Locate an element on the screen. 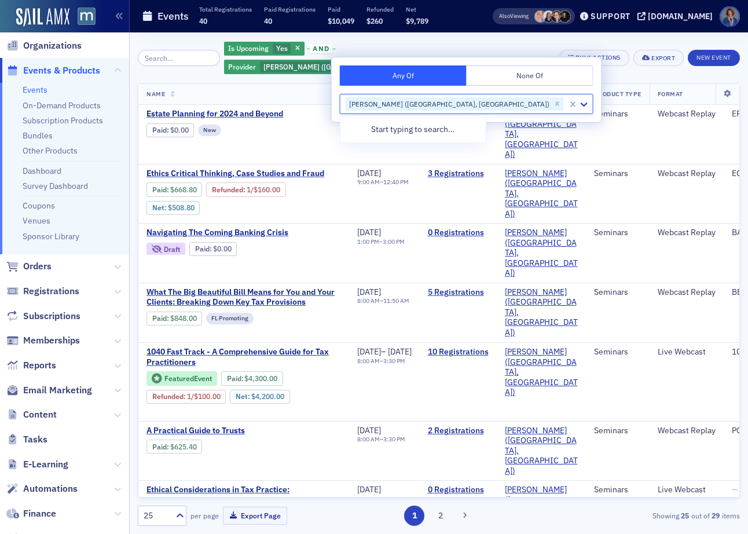 The image size is (748, 534). button: Export Page is located at coordinates (255, 515).